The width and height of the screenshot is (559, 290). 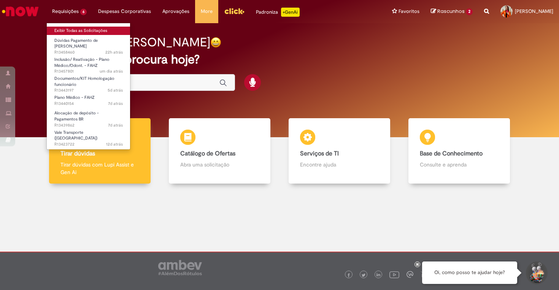 I want to click on img: logo_footer_workplace.png, so click(x=410, y=275).